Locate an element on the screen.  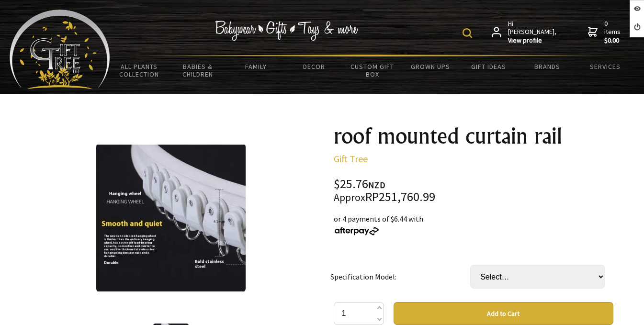
div: or 4 payments of $6.44 with is located at coordinates (474, 224).